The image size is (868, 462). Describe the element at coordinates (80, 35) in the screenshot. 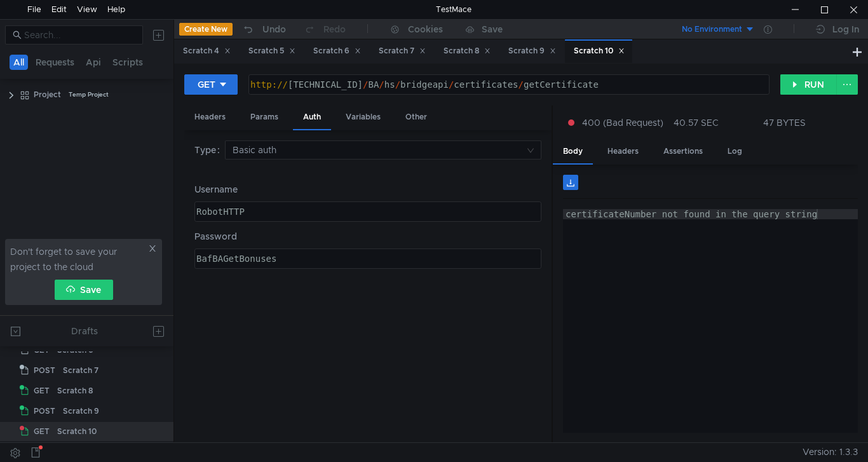

I see `input: Search...` at that location.